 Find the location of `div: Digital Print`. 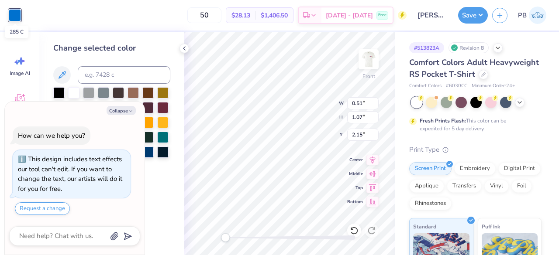

div: Digital Print is located at coordinates (519, 169).